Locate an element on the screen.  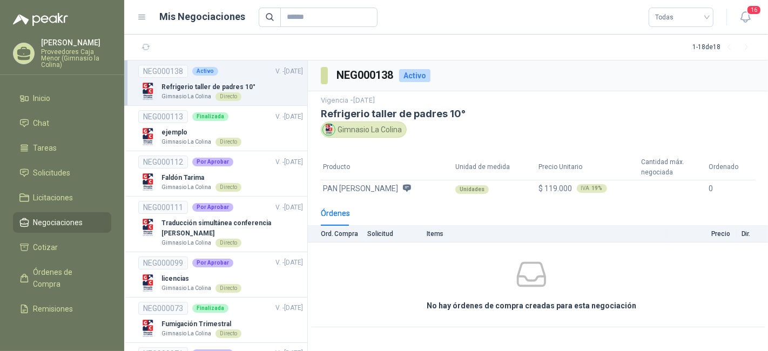
p: ejemplo is located at coordinates (201, 132).